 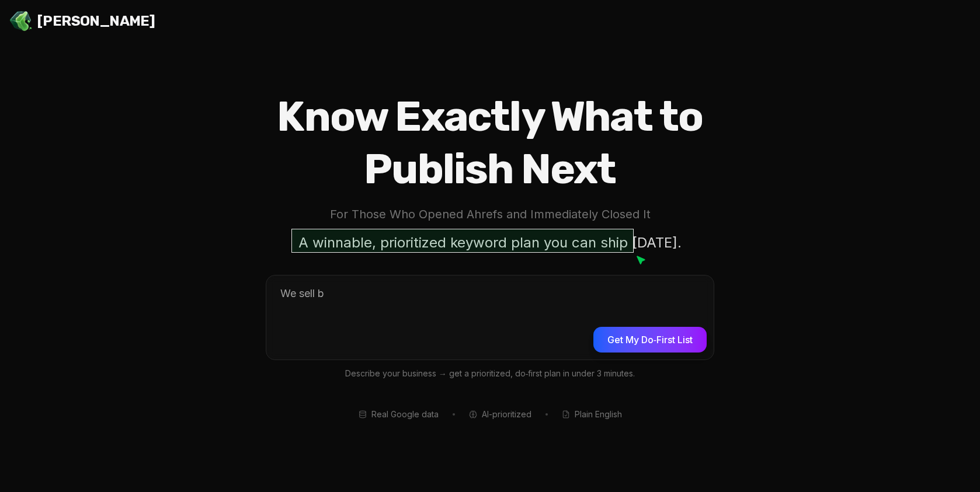 What do you see at coordinates (21, 21) in the screenshot?
I see `img: Jello SEO Logo` at bounding box center [21, 21].